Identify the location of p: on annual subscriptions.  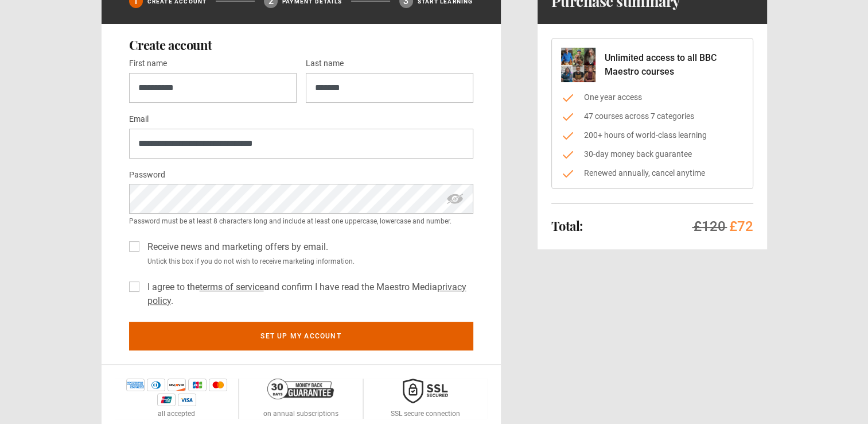
(300, 413).